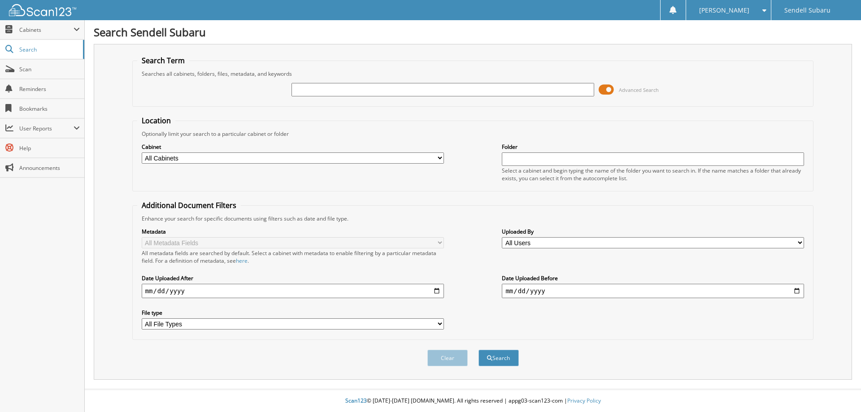  Describe the element at coordinates (293, 278) in the screenshot. I see `label: Date Uploaded After` at that location.